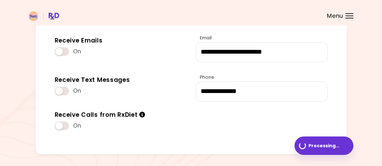 This screenshot has height=166, width=382. I want to click on label: Phone, so click(205, 77).